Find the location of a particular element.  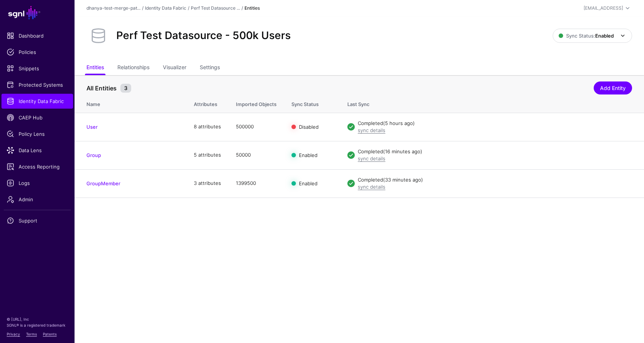

span: Policies is located at coordinates (37, 52).